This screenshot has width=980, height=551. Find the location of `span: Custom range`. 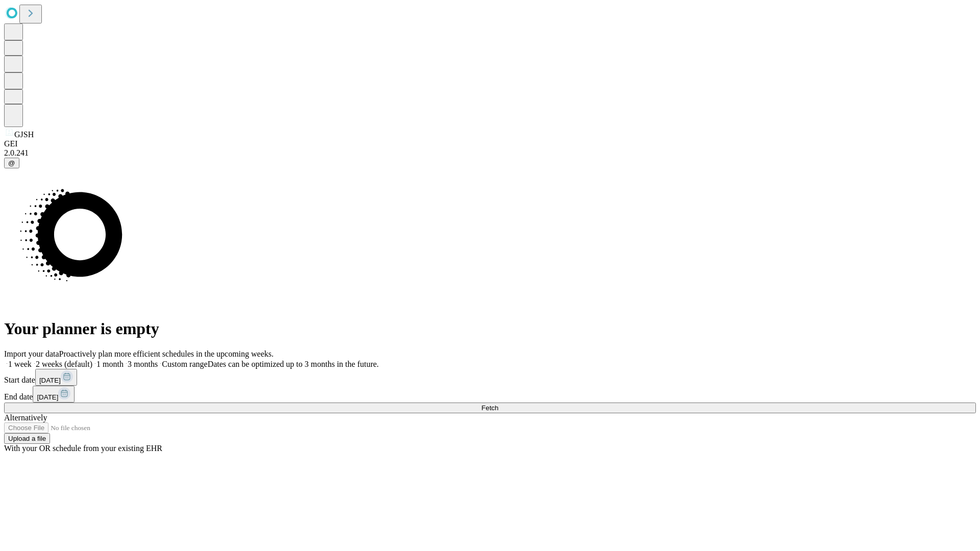

span: Custom range is located at coordinates (184, 364).